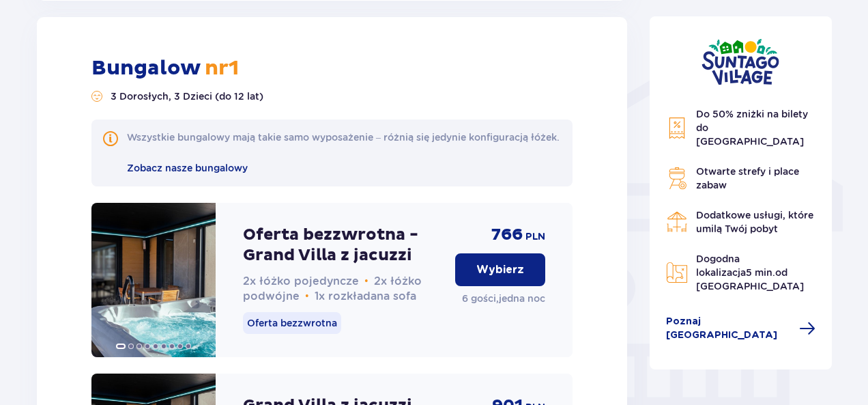  I want to click on img: Restaurant Icon, so click(677, 222).